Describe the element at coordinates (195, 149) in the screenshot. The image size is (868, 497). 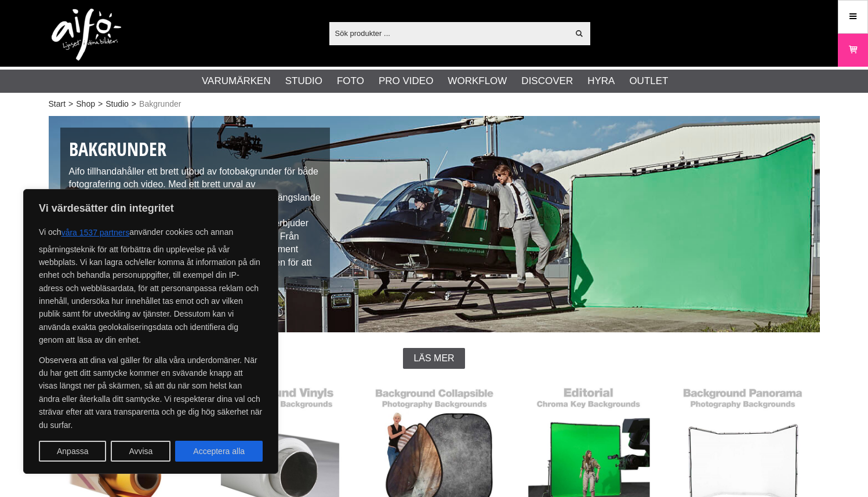
I see `h1: Bakgrunder` at that location.